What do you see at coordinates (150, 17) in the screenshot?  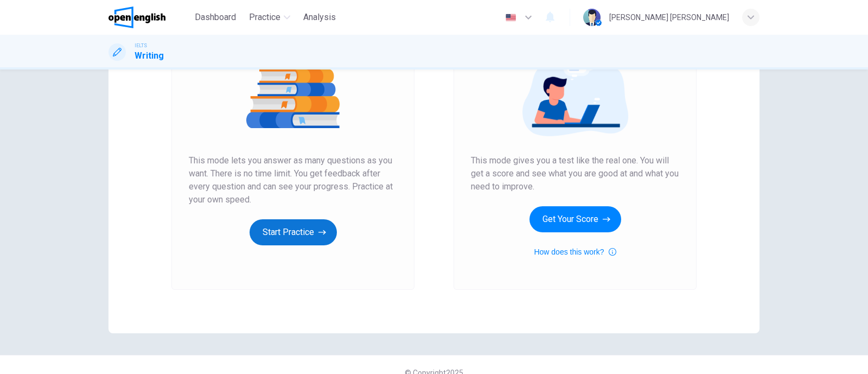 I see `a: OpenEnglish logo` at bounding box center [150, 17].